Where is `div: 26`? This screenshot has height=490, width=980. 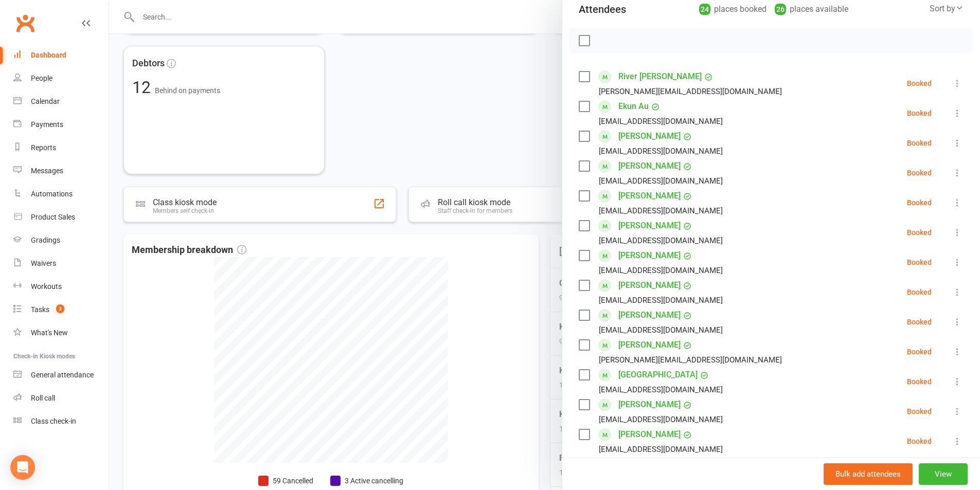 div: 26 is located at coordinates (781, 9).